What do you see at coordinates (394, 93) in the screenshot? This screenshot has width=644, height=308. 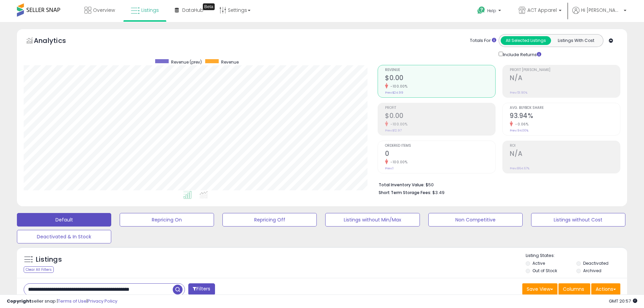 I see `small: Prev: $24.99` at bounding box center [394, 93].